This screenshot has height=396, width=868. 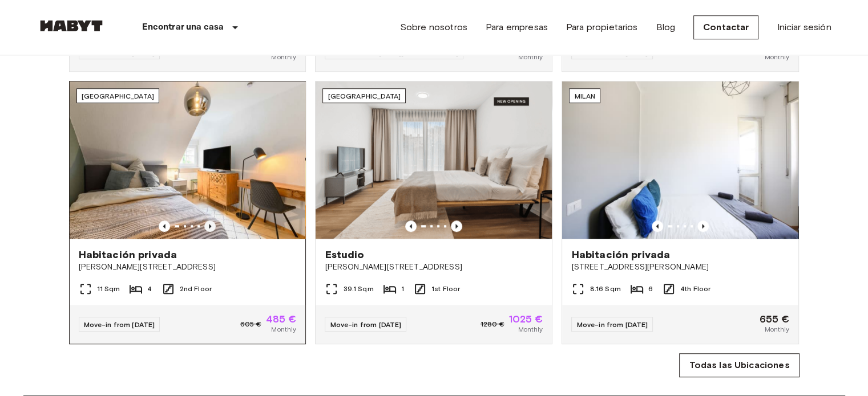 What do you see at coordinates (434, 160) in the screenshot?
I see `img: Marketing picture of unit DE-01-492-101-001` at bounding box center [434, 160].